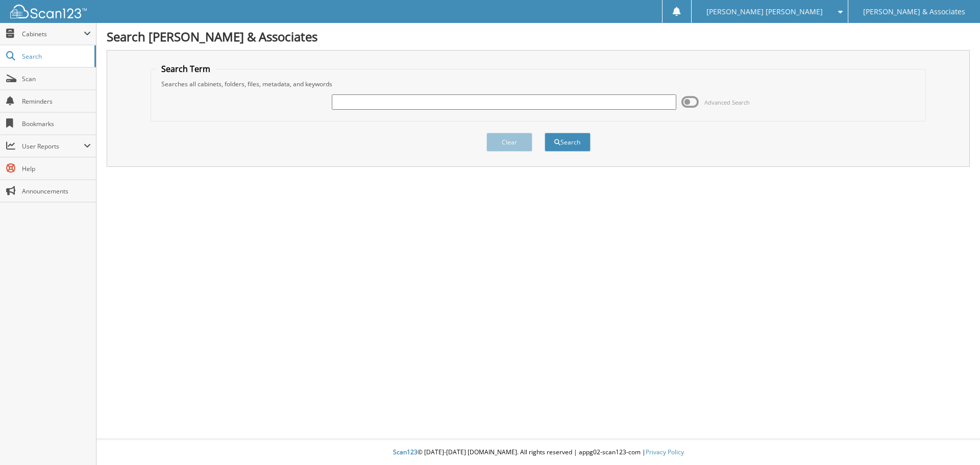 The width and height of the screenshot is (980, 465). What do you see at coordinates (727, 102) in the screenshot?
I see `span: Advanced Search` at bounding box center [727, 102].